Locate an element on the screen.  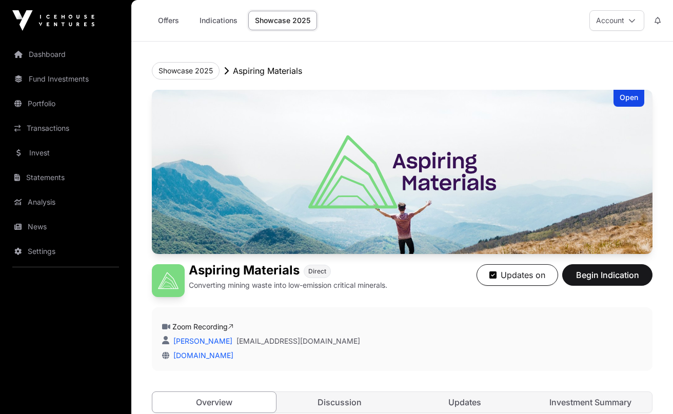
button: Account is located at coordinates (616, 21).